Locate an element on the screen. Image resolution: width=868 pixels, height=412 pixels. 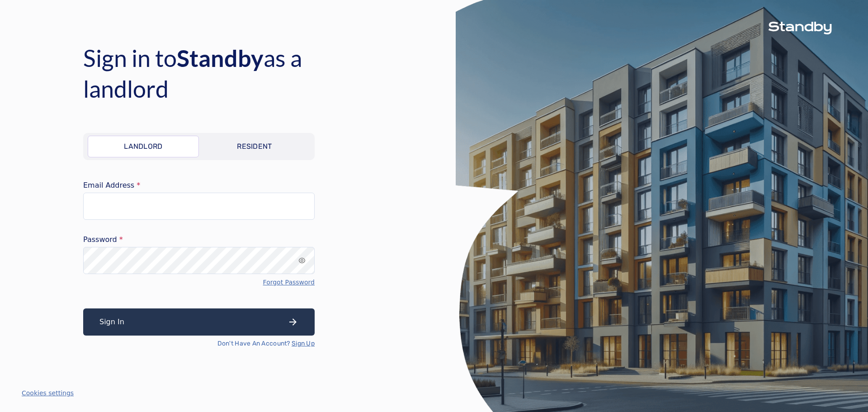
a: Sign Up is located at coordinates (303, 343).